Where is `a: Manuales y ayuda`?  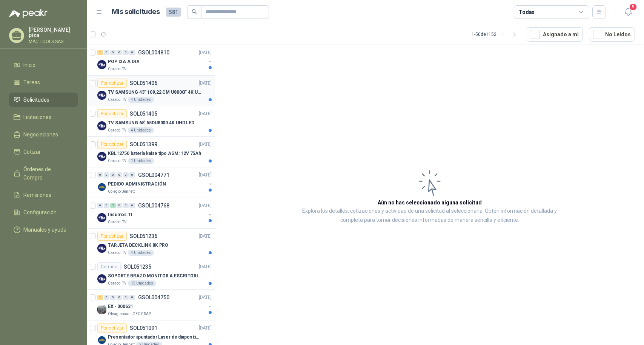
a: Manuales y ayuda is located at coordinates (43, 230).